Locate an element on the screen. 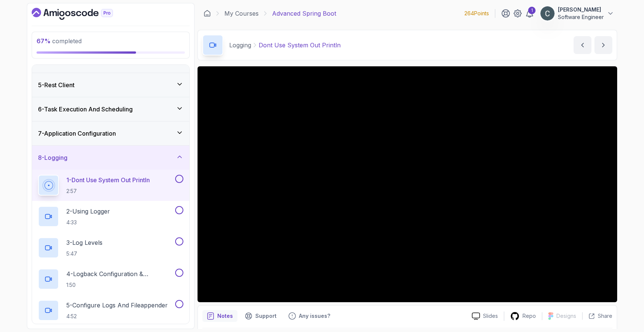 The width and height of the screenshot is (644, 332). p: Share is located at coordinates (605, 316).